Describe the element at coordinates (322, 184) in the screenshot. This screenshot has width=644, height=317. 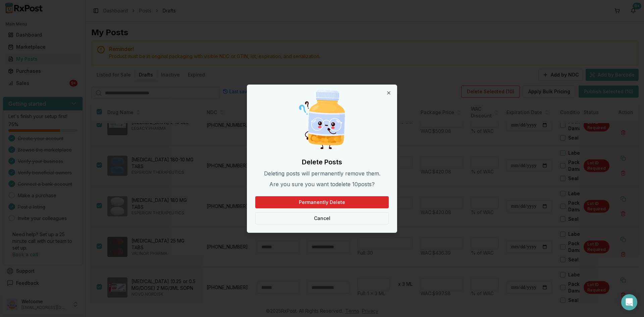
I see `p: Are you sure you want to delete 10 post s ?` at that location.